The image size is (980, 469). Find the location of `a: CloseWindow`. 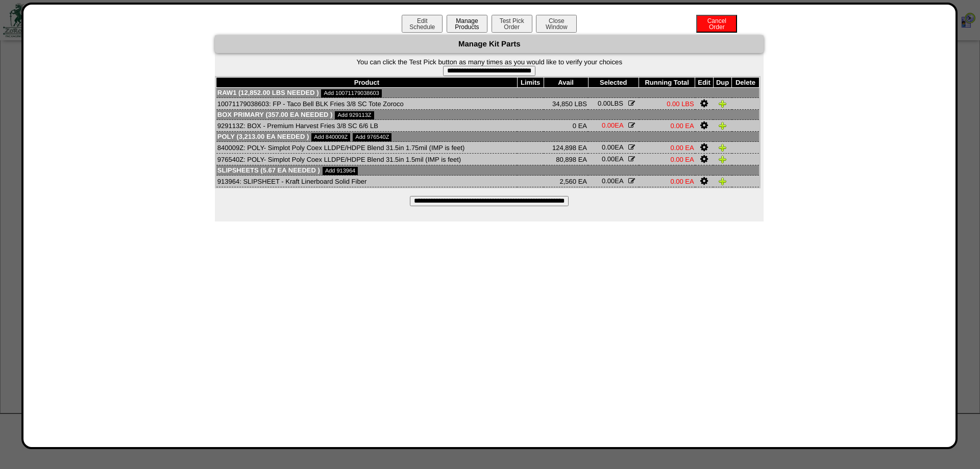

a: CloseWindow is located at coordinates (556, 26).